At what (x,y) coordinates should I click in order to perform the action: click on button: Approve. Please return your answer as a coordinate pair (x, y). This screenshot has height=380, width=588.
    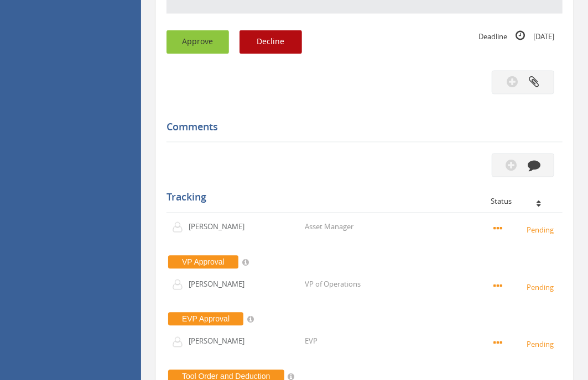
    Looking at the image, I should click on (197, 42).